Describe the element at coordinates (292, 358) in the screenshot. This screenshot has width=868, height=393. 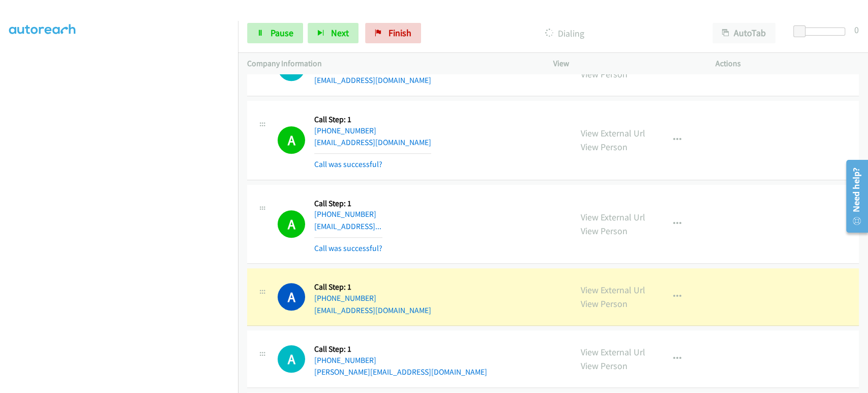
I see `div: The call is yet to be attempted` at that location.